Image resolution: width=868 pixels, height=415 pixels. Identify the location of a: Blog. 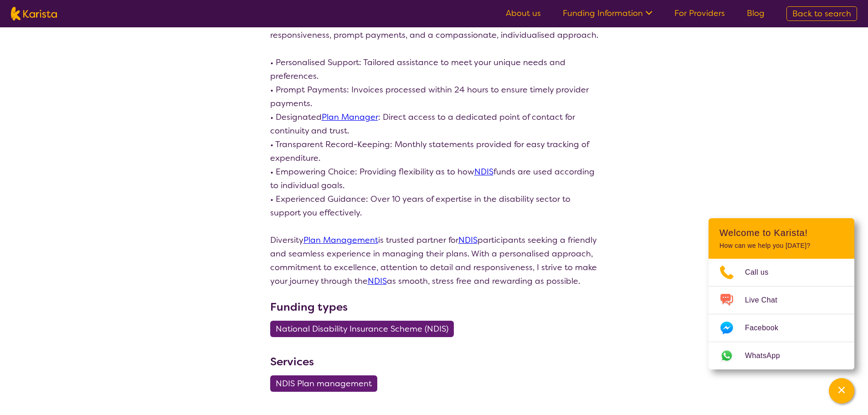
(755, 13).